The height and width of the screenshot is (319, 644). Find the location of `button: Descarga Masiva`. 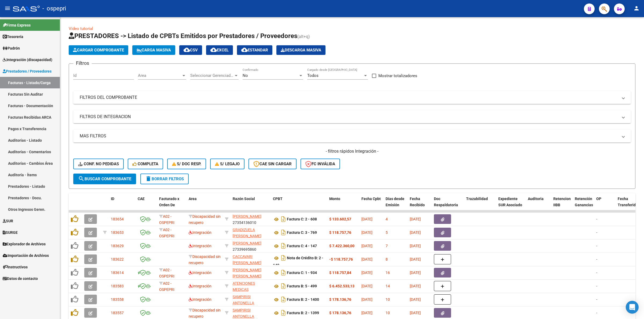

button: Descarga Masiva is located at coordinates (301, 50).